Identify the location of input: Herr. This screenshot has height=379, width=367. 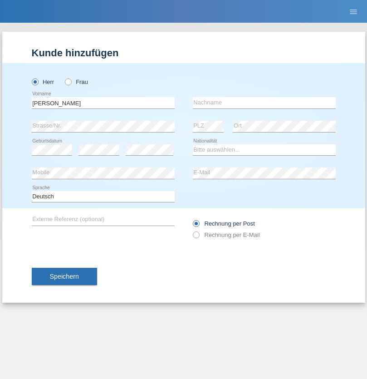
(34, 81).